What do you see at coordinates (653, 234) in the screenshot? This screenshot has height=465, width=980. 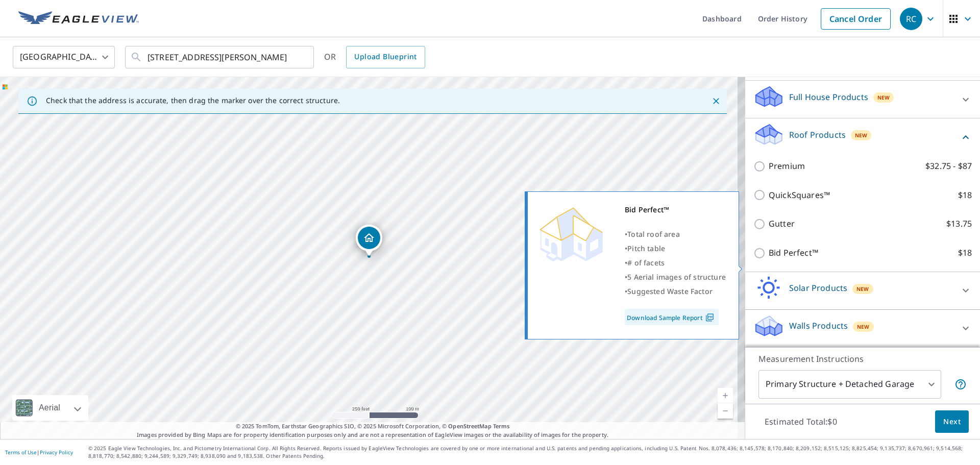 I see `span: Total roof area` at bounding box center [653, 234].